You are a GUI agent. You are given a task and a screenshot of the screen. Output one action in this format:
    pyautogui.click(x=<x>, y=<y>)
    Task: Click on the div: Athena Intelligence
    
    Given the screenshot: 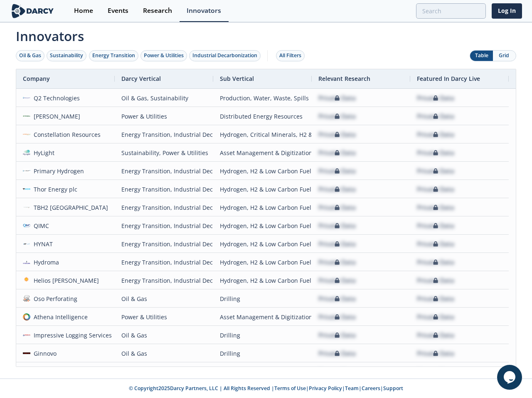 What is the action you would take?
    pyautogui.click(x=59, y=317)
    